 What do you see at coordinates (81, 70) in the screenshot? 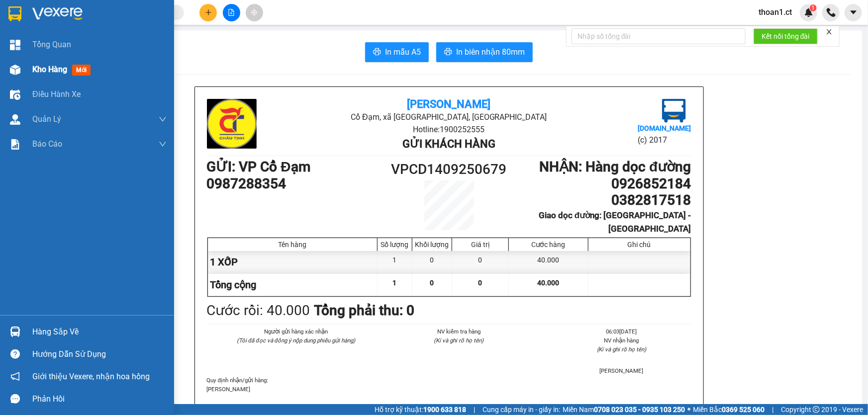
I see `span: mới` at bounding box center [81, 70].